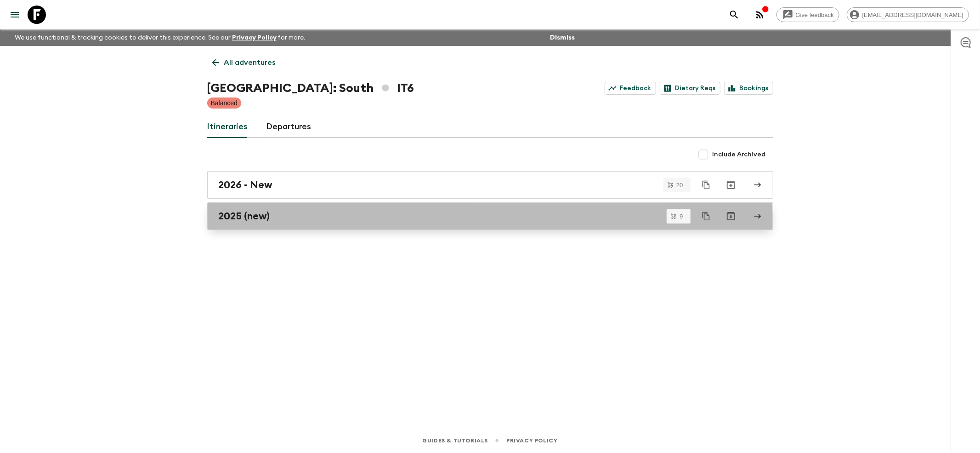 The width and height of the screenshot is (980, 453). I want to click on a: Feedback, so click(631, 88).